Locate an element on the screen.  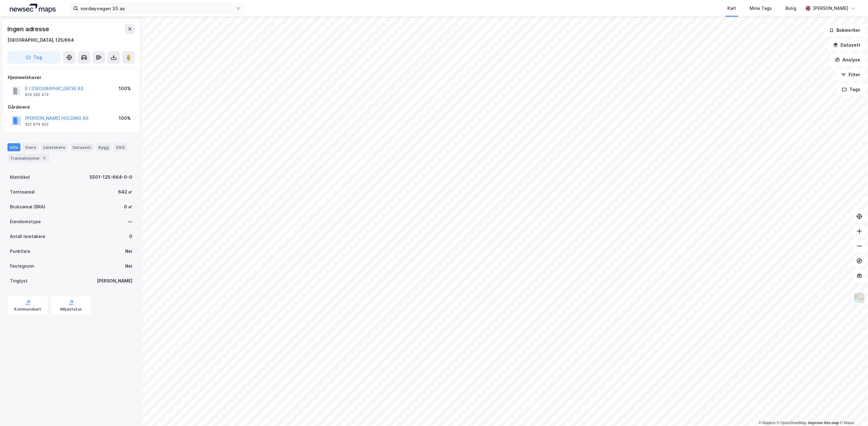
div: 642 ㎡ is located at coordinates (125, 192).